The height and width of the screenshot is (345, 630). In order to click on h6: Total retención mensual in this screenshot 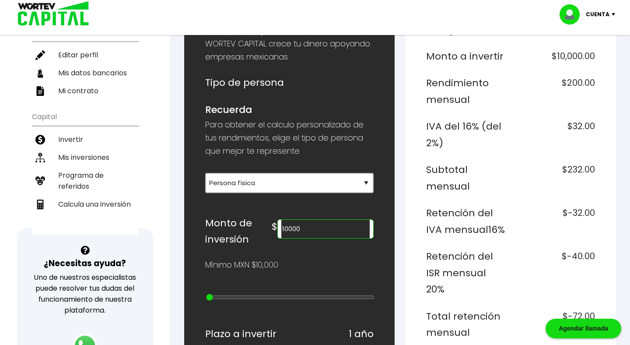, I will do `click(466, 324)`.